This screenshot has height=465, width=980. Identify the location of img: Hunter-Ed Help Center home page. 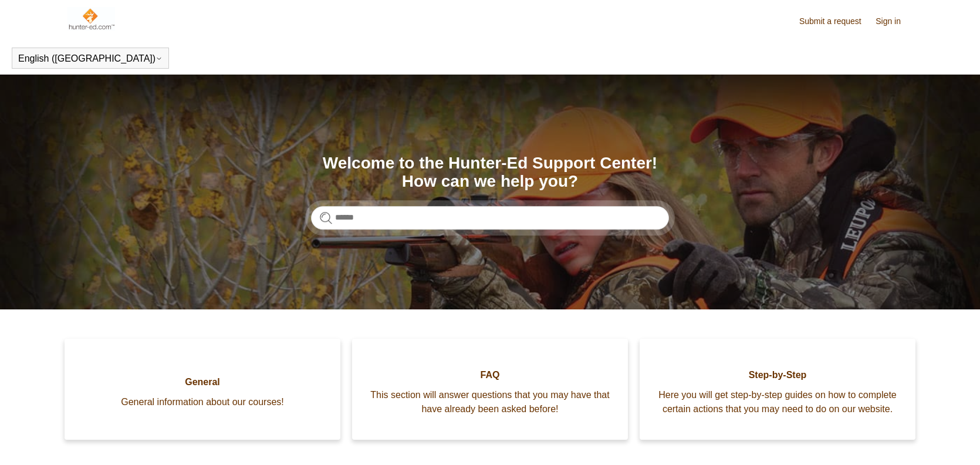
(91, 19).